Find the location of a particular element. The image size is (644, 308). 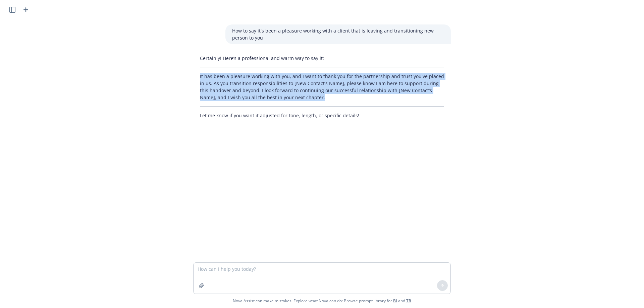

p: Let me know if you want it adjusted for tone, length, or specific details! is located at coordinates (322, 115).